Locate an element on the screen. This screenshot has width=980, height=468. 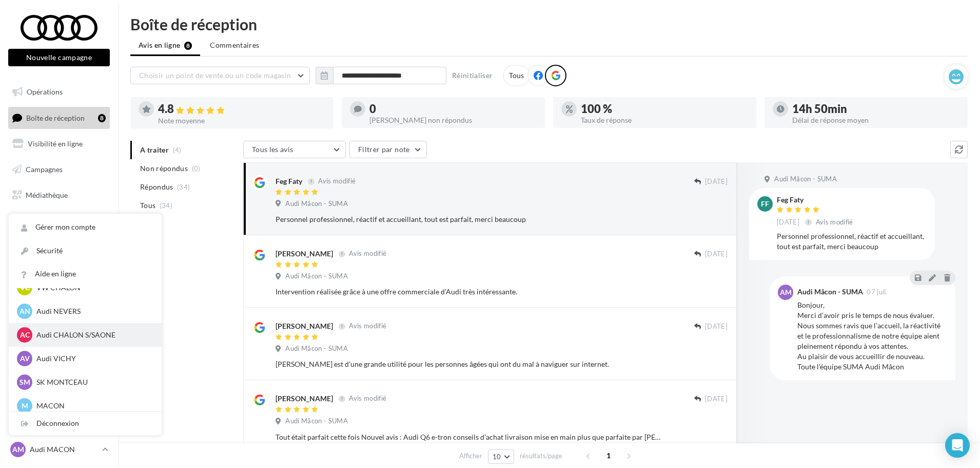
a: Sécurité is located at coordinates (85, 251).